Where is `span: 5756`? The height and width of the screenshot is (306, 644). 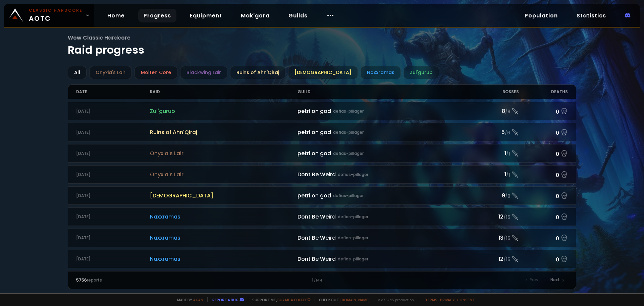
span: 5756 is located at coordinates (81, 280).